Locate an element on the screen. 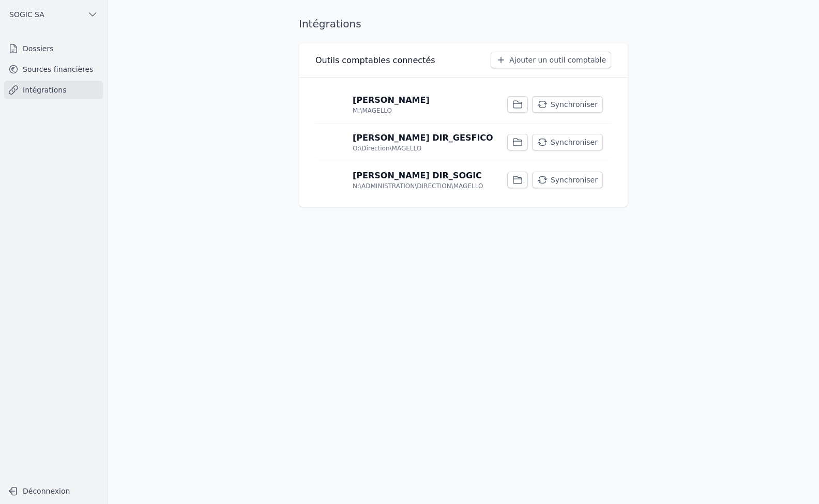 This screenshot has width=819, height=504. button: Déconnexion is located at coordinates (53, 491).